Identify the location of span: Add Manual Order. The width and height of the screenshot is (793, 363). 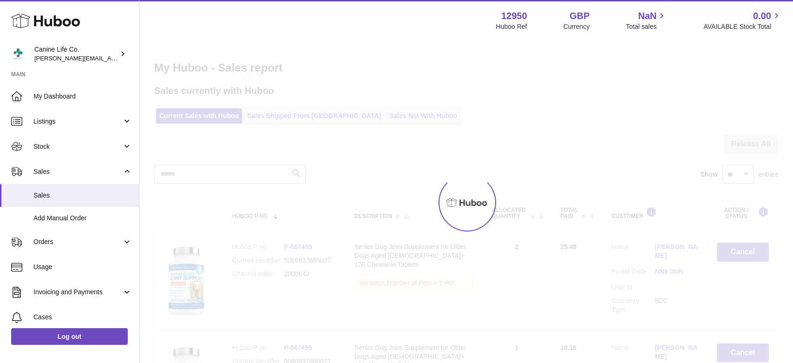
(83, 218).